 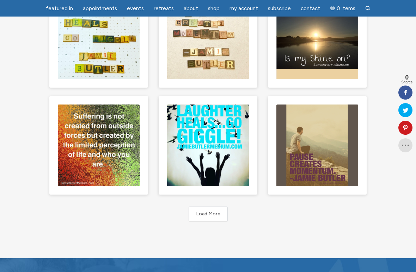 I want to click on span: Appointments, so click(x=100, y=8).